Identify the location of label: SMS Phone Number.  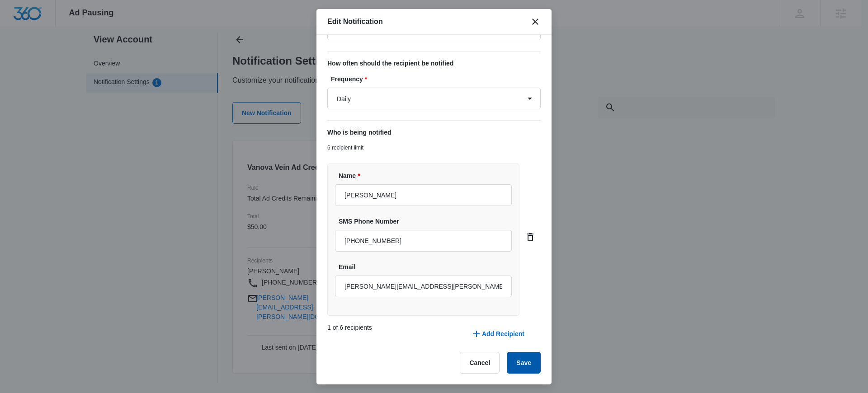
(427, 221).